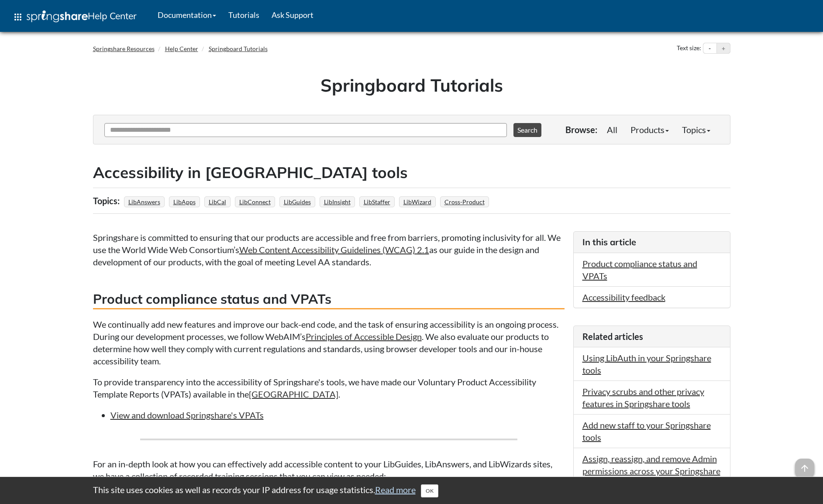 This screenshot has width=823, height=504. Describe the element at coordinates (805, 465) in the screenshot. I see `a: arrow_upward` at that location.